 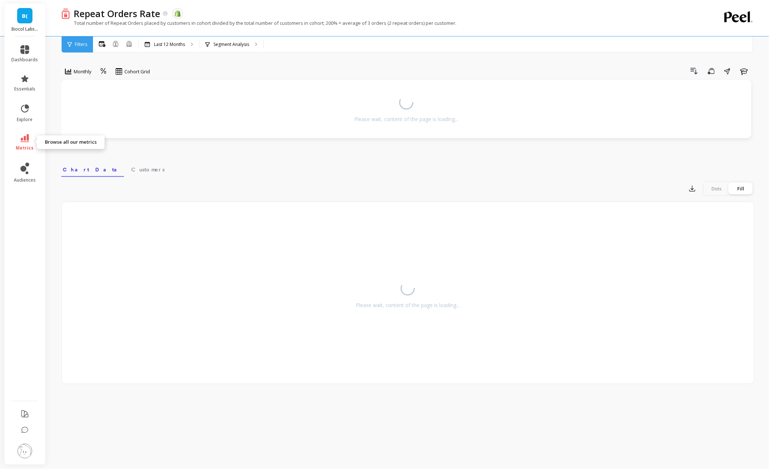 I want to click on p: Repeat Orders Rate, so click(x=117, y=13).